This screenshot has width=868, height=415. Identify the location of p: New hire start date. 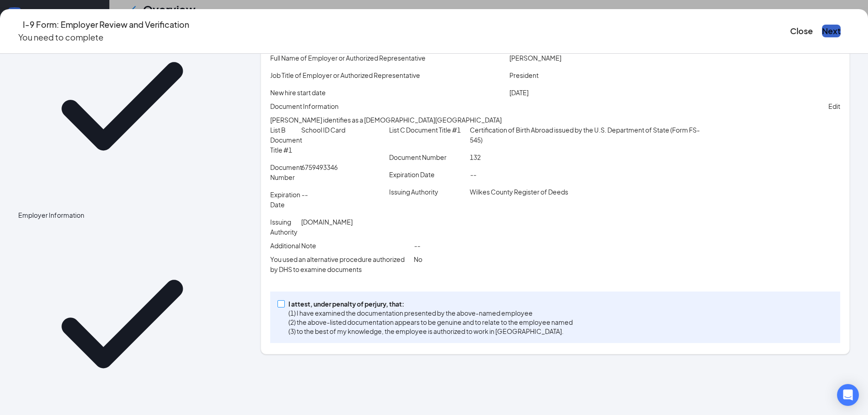
(388, 92).